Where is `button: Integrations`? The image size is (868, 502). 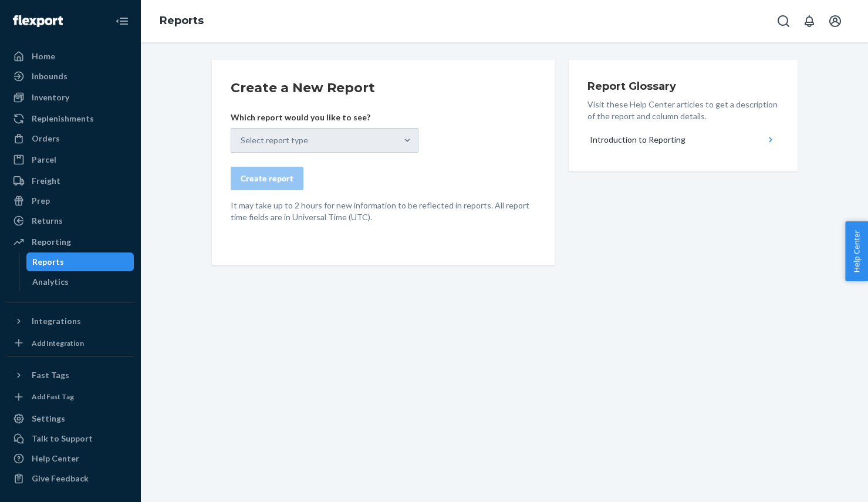
button: Integrations is located at coordinates (71, 321).